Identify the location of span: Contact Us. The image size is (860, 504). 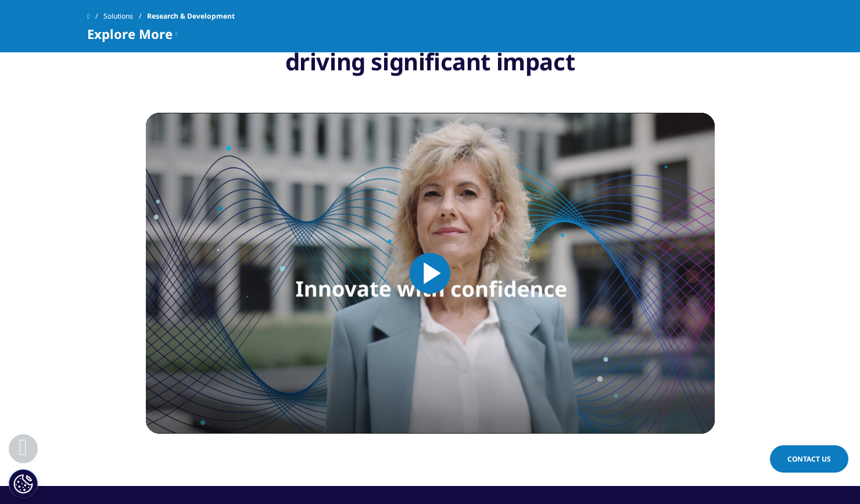
(809, 458).